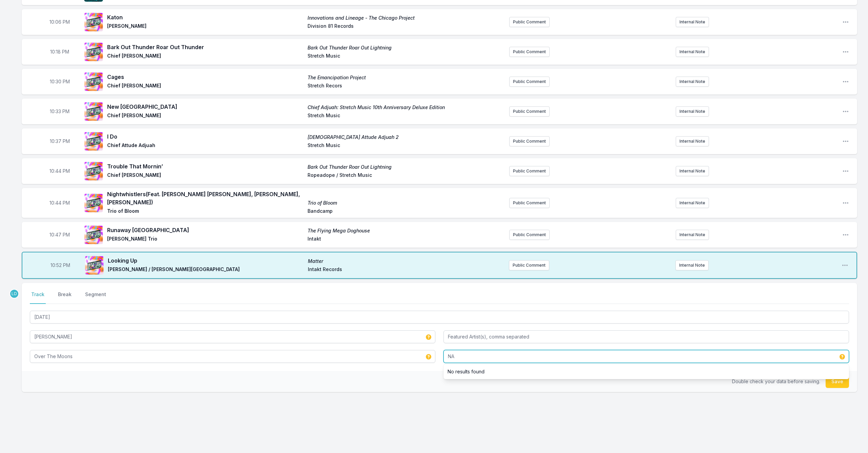 This screenshot has width=868, height=453. I want to click on input: Track Title, so click(439, 317).